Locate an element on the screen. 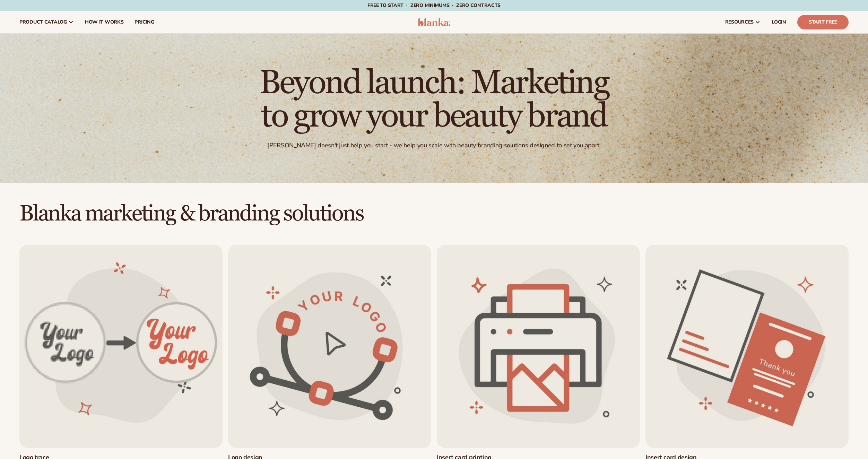 Image resolution: width=868 pixels, height=459 pixels. a: product catalog is located at coordinates (46, 22).